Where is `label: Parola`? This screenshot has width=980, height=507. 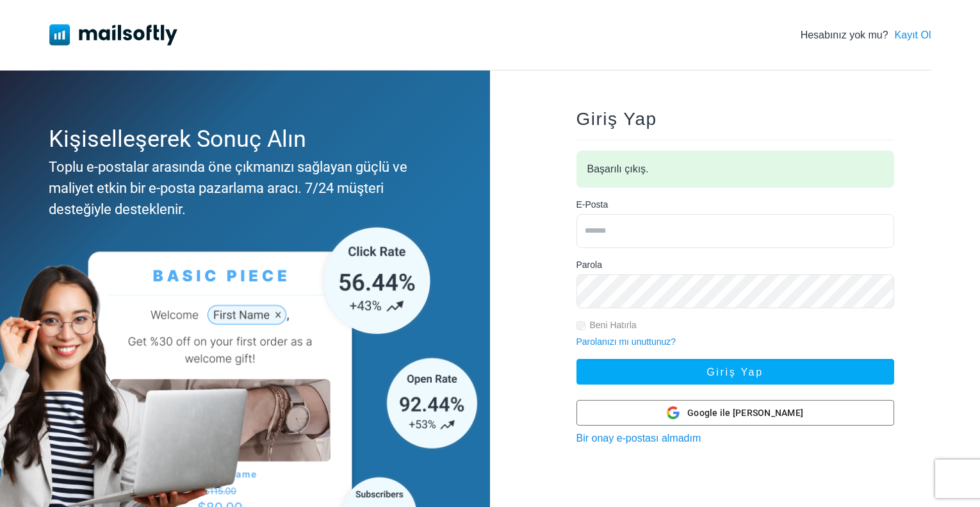
label: Parola is located at coordinates (590, 265).